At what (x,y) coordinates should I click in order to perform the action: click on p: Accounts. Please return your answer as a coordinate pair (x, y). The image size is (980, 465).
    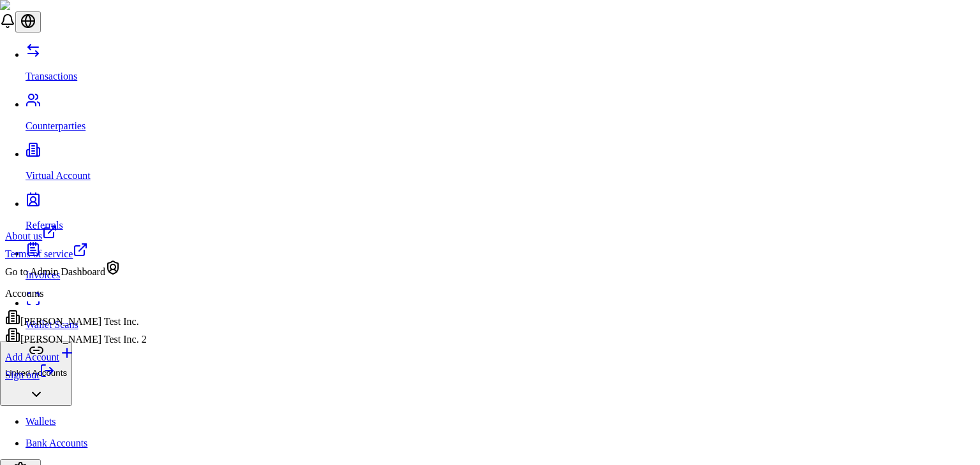
    Looking at the image, I should click on (76, 294).